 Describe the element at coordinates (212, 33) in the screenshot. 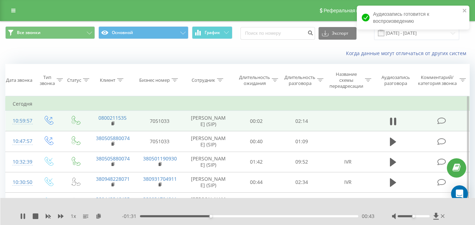

I see `span: График` at that location.